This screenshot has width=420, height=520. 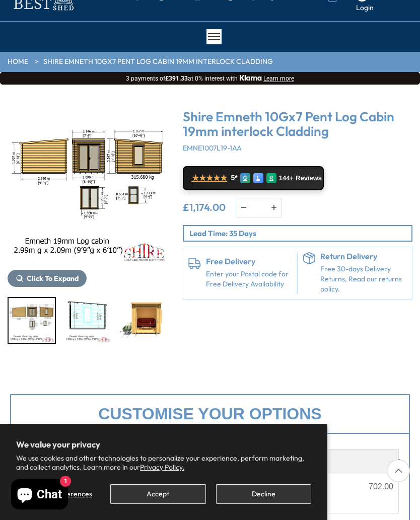 What do you see at coordinates (250, 262) in the screenshot?
I see `h6: Free Delivery` at bounding box center [250, 262].